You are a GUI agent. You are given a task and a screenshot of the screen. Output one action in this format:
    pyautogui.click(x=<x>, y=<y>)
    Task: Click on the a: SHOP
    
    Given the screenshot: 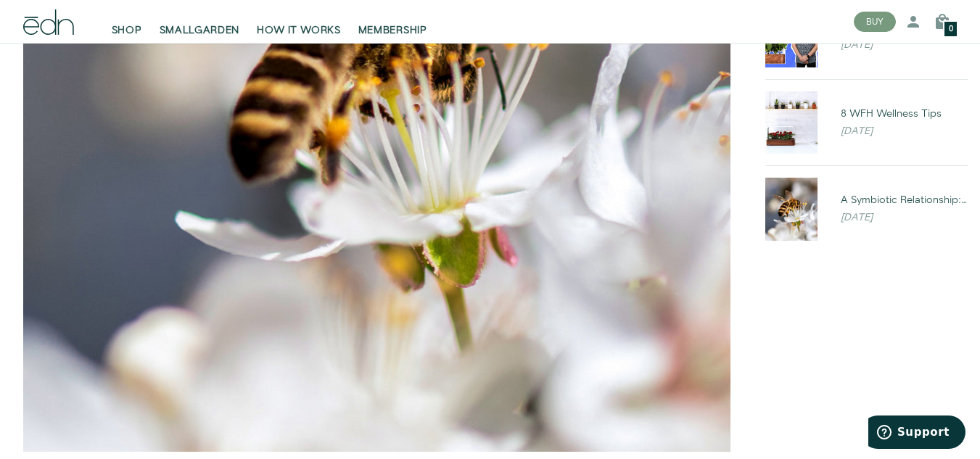 What is the action you would take?
    pyautogui.click(x=127, y=22)
    